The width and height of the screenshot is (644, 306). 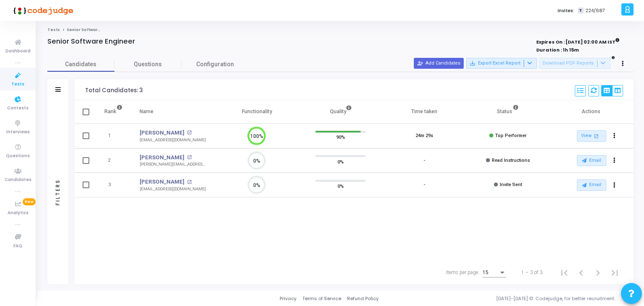 What do you see at coordinates (113, 184) in the screenshot?
I see `td: 3` at bounding box center [113, 184].